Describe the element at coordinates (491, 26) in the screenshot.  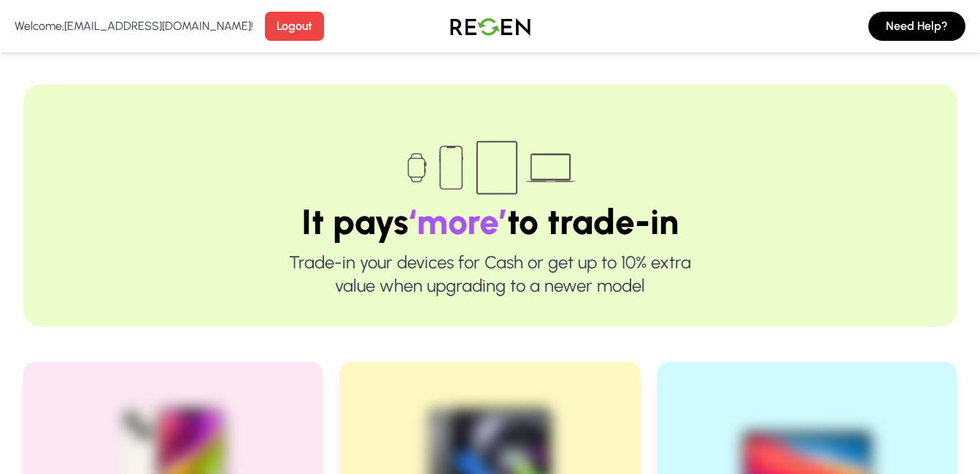
I see `img: Logo` at that location.